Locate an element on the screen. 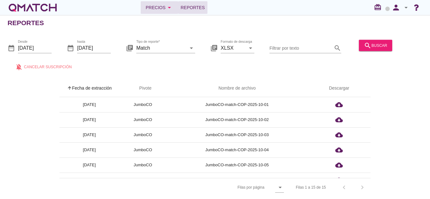  span: Cancelar suscripción is located at coordinates (48, 67).